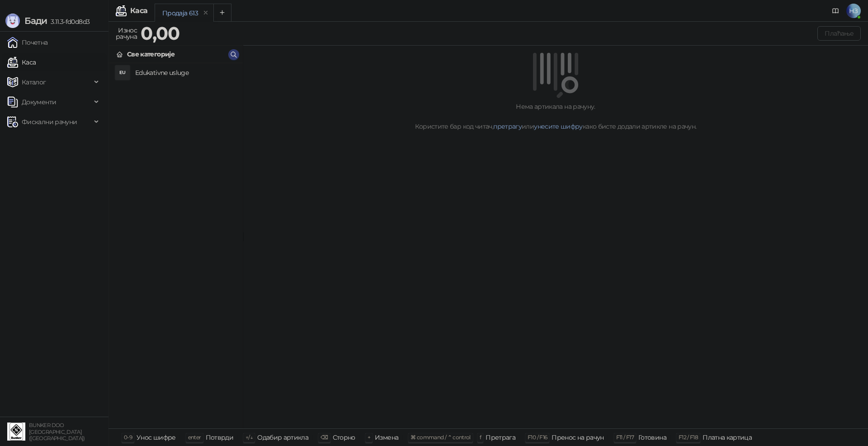 The image size is (868, 446). I want to click on img: Logo, so click(13, 21).